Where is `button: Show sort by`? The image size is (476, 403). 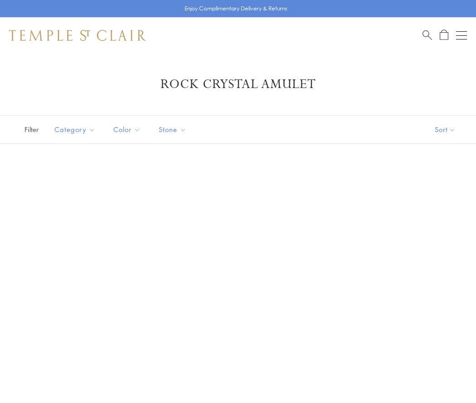 button: Show sort by is located at coordinates (445, 129).